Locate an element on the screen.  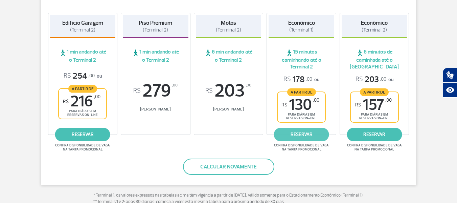
button: Calcular novamente is located at coordinates (229, 166).